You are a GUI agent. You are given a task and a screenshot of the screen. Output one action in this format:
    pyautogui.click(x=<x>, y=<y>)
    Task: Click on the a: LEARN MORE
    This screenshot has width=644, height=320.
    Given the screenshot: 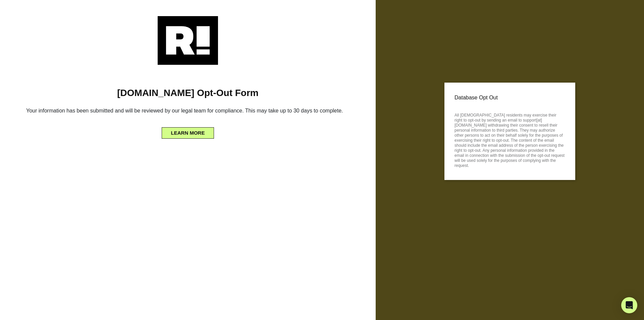 What is the action you would take?
    pyautogui.click(x=188, y=131)
    